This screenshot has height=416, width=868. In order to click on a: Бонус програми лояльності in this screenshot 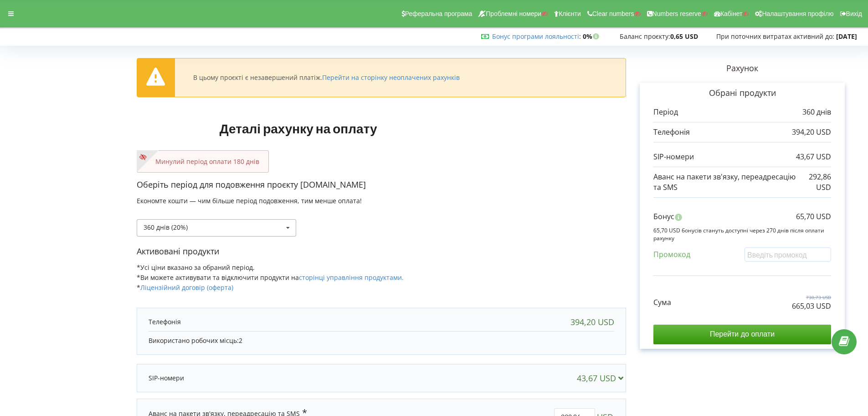, I will do `click(535, 36)`.